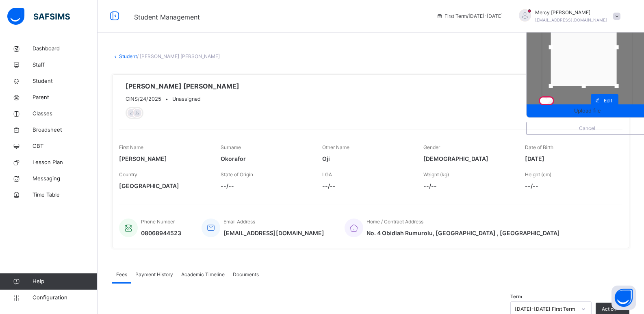  What do you see at coordinates (588, 111) in the screenshot?
I see `span: Upload file` at bounding box center [588, 111].